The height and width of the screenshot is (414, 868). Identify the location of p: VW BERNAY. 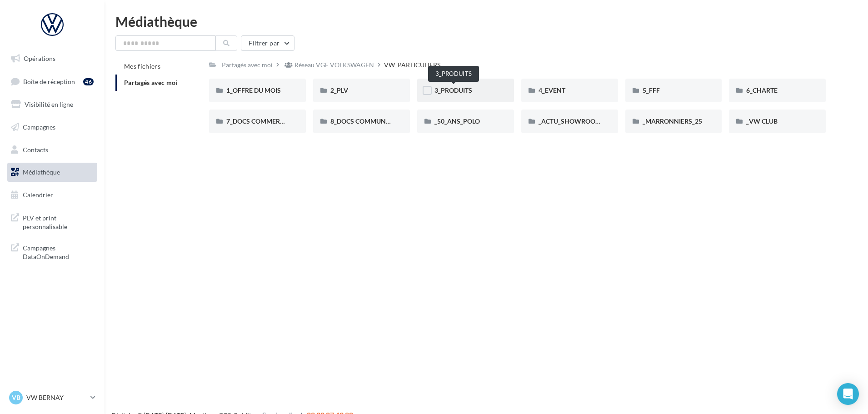
(56, 397).